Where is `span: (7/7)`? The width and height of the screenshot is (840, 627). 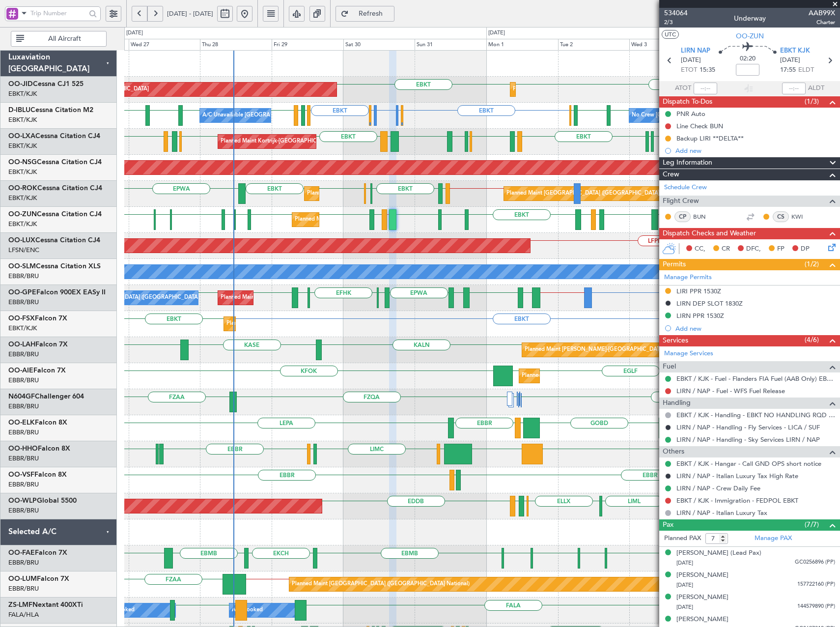
span: (7/7) is located at coordinates (811, 524).